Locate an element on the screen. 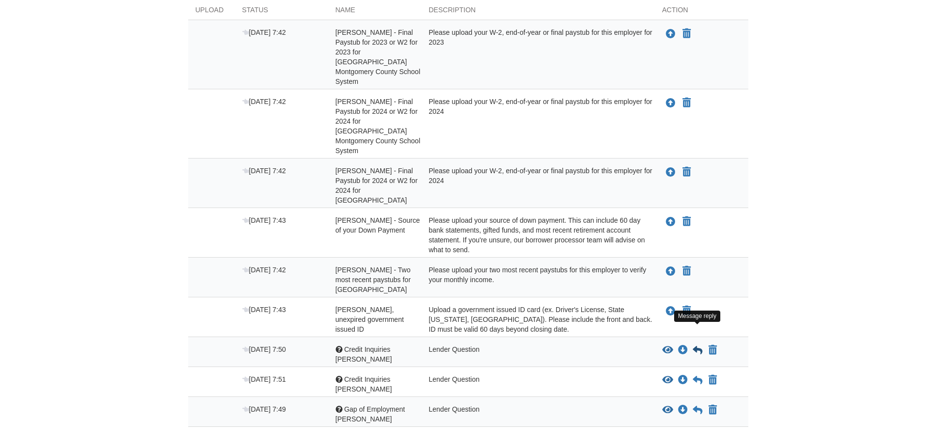 The image size is (936, 447). button: Declare Ashley Dominy - Final Paystub for 2023 or W2 for 2023 for Clarksville Montgomery County S... is located at coordinates (686, 34).